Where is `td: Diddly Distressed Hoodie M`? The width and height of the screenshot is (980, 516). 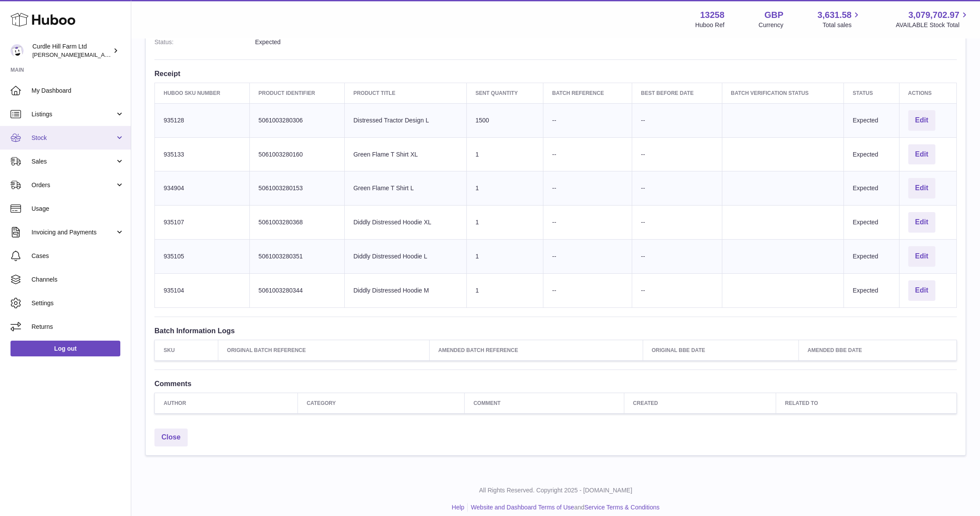
td: Diddly Distressed Hoodie M is located at coordinates (405, 291).